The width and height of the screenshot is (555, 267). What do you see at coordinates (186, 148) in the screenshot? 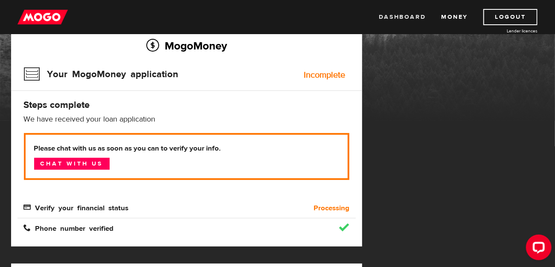
I see `b: Please chat with us as soon as you can to verify your info.` at bounding box center [186, 148].